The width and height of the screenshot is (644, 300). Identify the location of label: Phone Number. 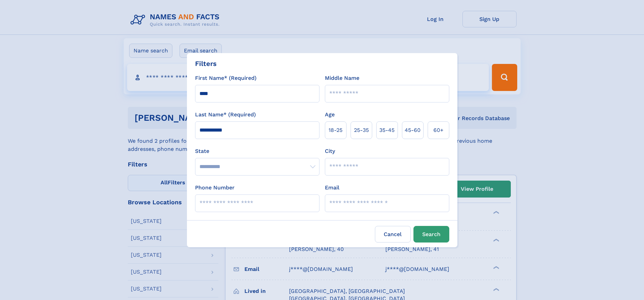
(215, 188).